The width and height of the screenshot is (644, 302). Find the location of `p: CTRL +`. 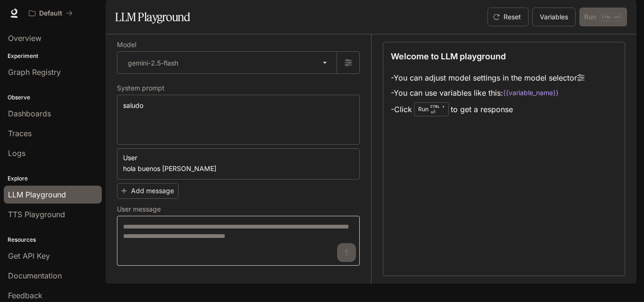

p: CTRL + is located at coordinates (437, 107).